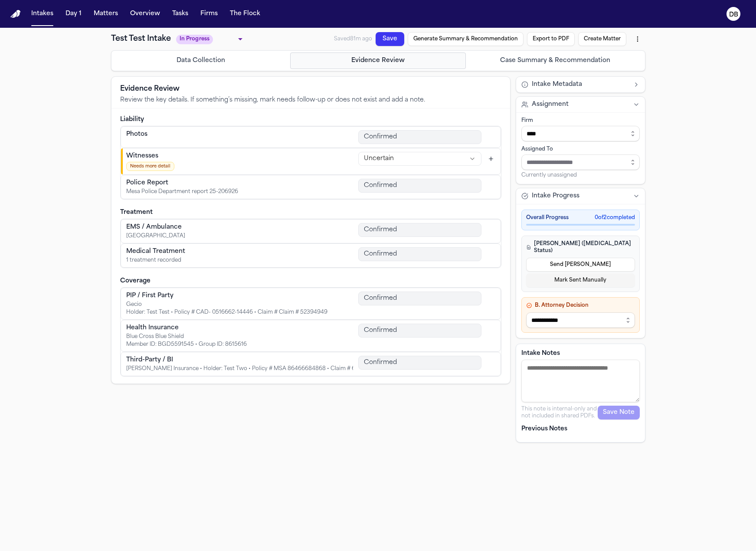  Describe the element at coordinates (378, 61) in the screenshot. I see `button: Go to Evidence Review step` at that location.